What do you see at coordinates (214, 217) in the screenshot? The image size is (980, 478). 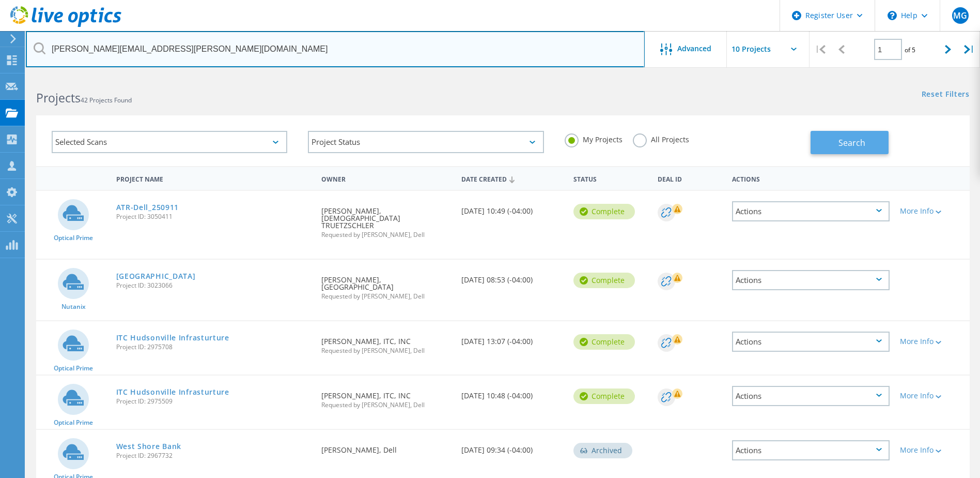 I see `span: Project ID: 3050411` at bounding box center [214, 217].